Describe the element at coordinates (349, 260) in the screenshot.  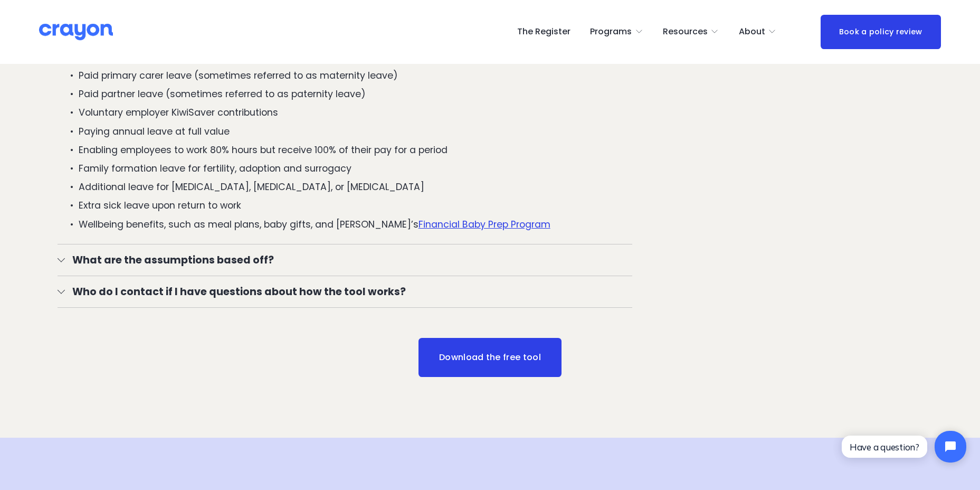
I see `span: What are the assumptions based off?` at that location.